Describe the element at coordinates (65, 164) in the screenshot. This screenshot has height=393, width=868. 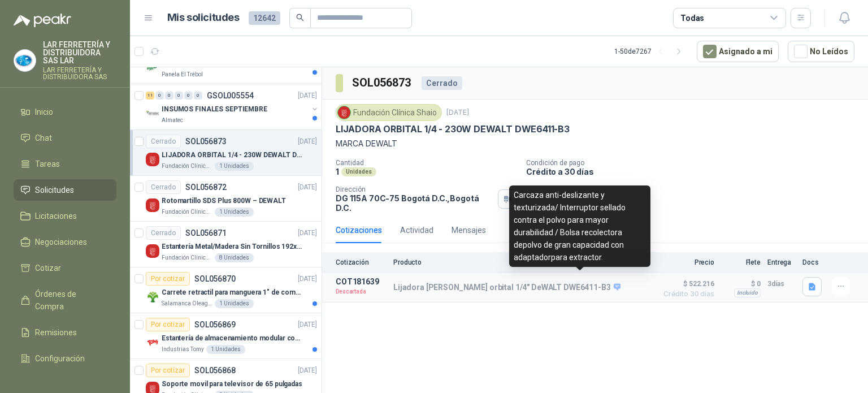
I see `a: Tareas` at that location.